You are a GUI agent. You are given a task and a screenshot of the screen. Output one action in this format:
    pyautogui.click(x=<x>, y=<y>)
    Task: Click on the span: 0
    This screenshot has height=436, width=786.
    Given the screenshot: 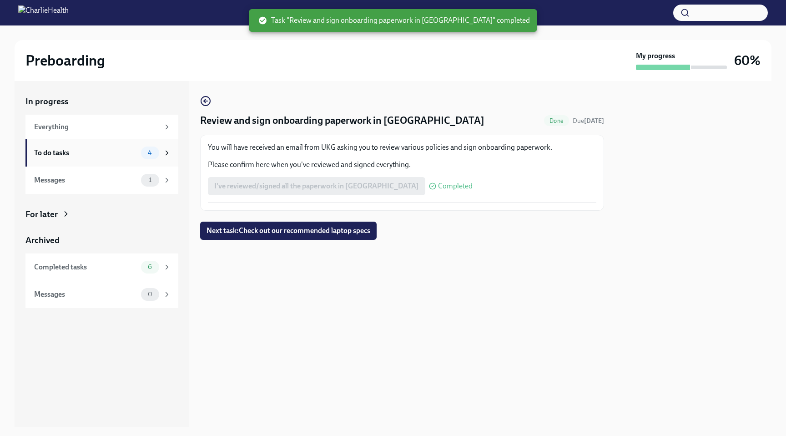 What is the action you would take?
    pyautogui.click(x=150, y=294)
    